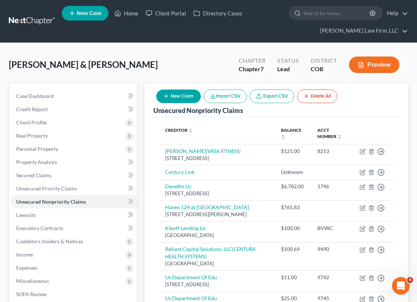  Describe the element at coordinates (329, 133) in the screenshot. I see `a: Acct Number unfold_more` at that location.